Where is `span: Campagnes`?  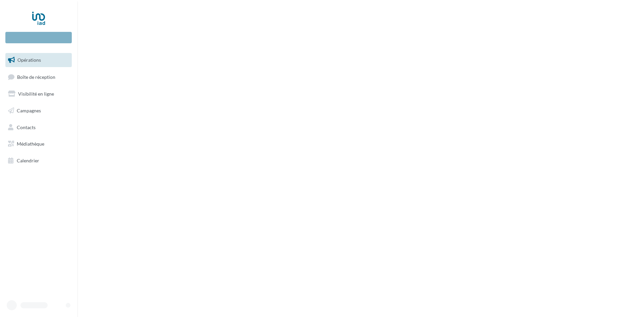
span: Campagnes is located at coordinates (29, 111).